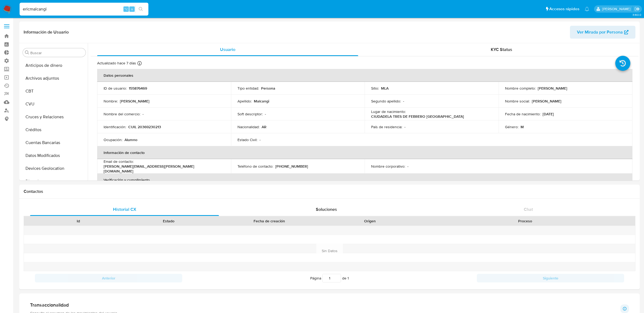 This screenshot has width=644, height=313. Describe the element at coordinates (525, 221) in the screenshot. I see `div: Proceso` at that location.